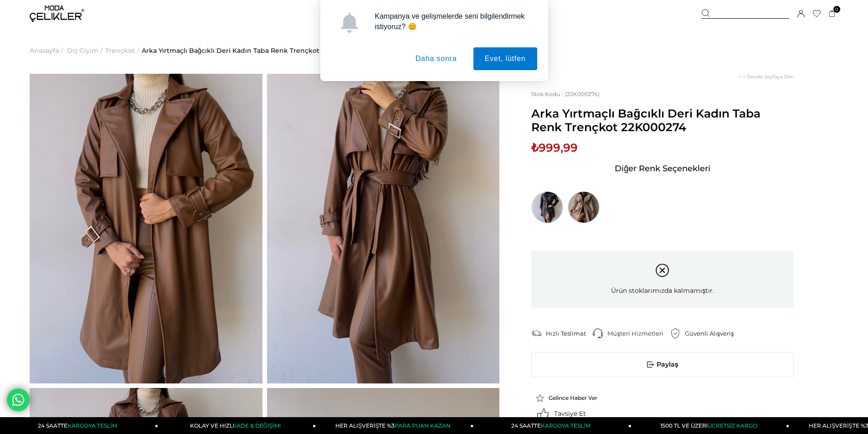 This screenshot has width=868, height=434. I want to click on img: notification icon, so click(349, 22).